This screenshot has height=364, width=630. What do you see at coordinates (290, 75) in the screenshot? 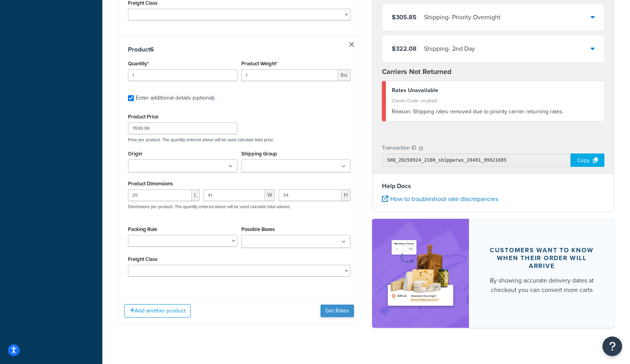
I see `input: 0.00` at bounding box center [290, 75].